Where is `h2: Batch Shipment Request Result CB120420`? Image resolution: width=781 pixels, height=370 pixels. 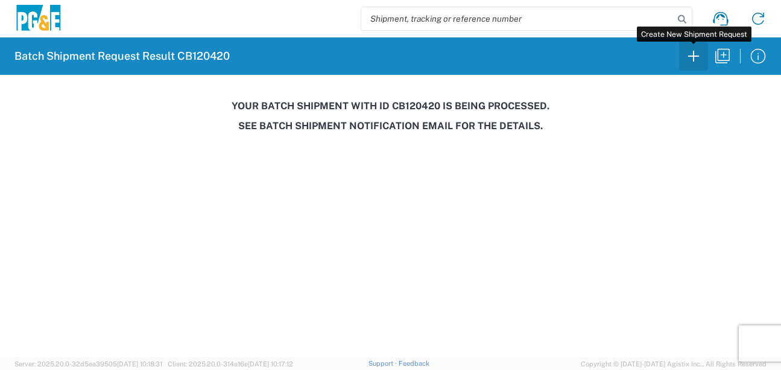 h2: Batch Shipment Request Result CB120420 is located at coordinates (122, 56).